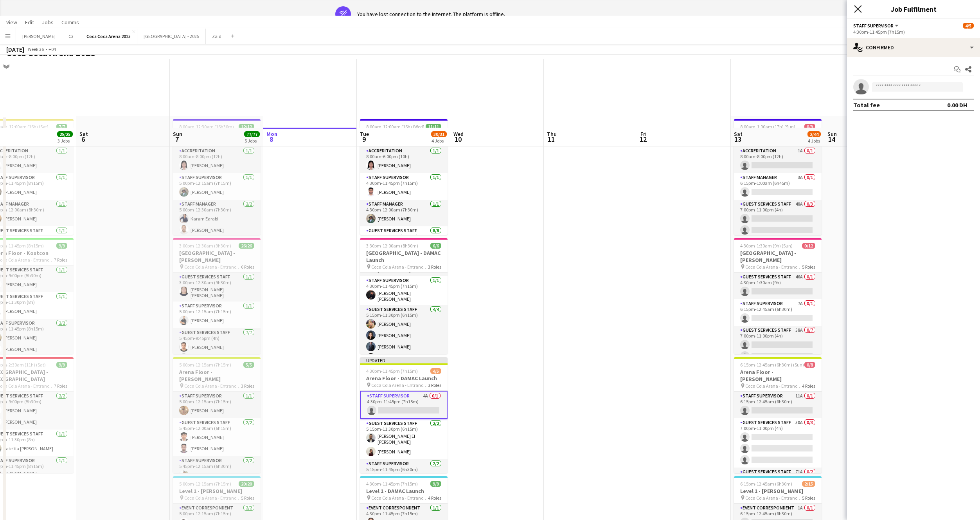  What do you see at coordinates (968, 25) in the screenshot?
I see `span: 4/5` at bounding box center [968, 25].